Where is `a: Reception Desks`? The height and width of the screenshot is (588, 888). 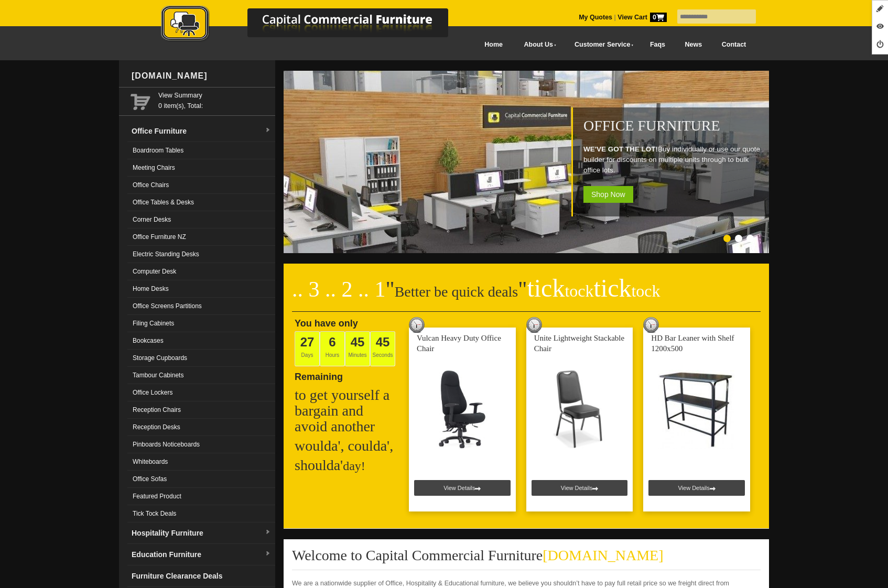 a: Reception Desks is located at coordinates (201, 427).